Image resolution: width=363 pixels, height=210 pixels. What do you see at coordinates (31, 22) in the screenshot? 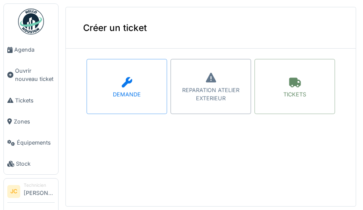
I see `img: Badge_color-CXgf-gQk.svg` at bounding box center [31, 22].